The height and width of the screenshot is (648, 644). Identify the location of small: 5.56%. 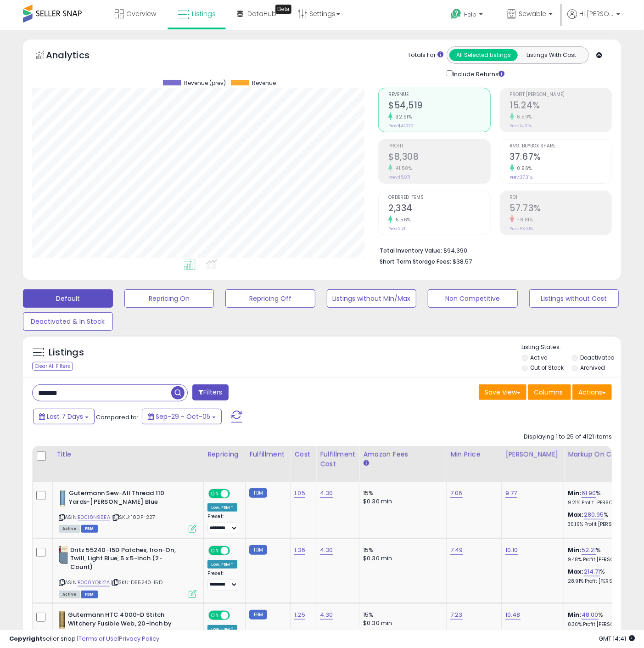
(402, 220).